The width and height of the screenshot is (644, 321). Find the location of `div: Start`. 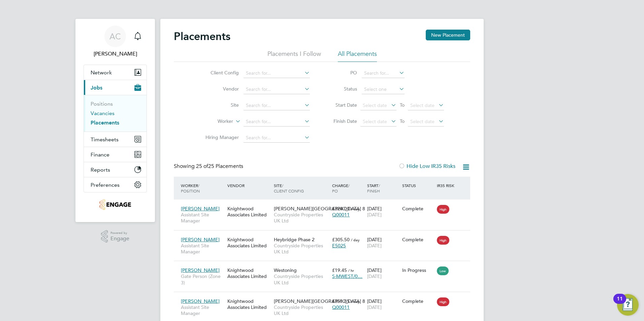

div: Start is located at coordinates (383, 188).